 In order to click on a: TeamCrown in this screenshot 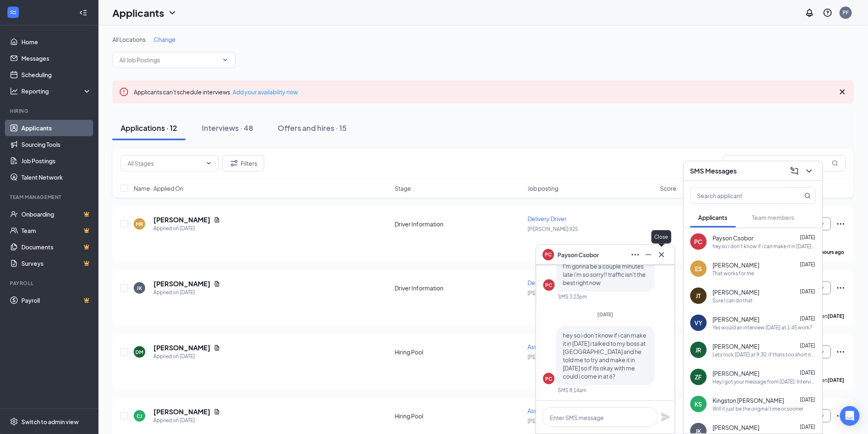, I will do `click(56, 230)`.